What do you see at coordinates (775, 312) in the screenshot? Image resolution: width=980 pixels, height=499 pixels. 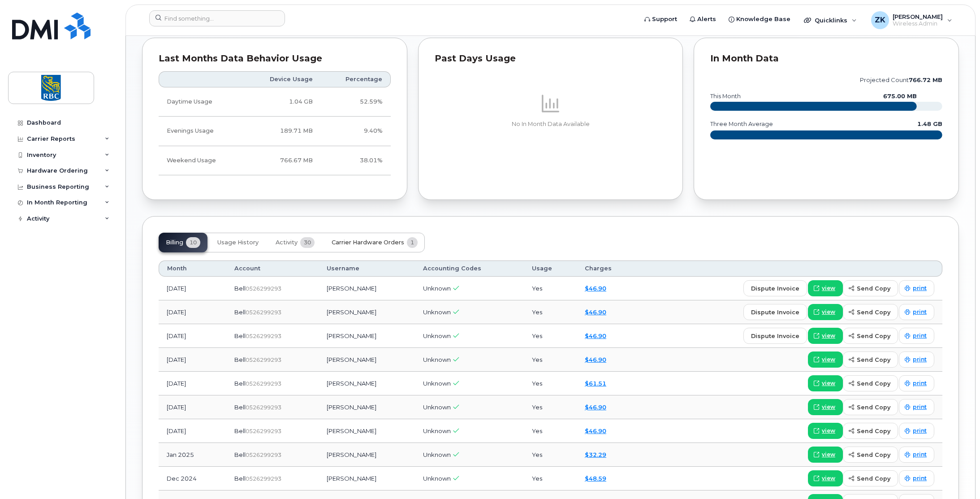 I see `button: dispute invoice` at bounding box center [775, 312].